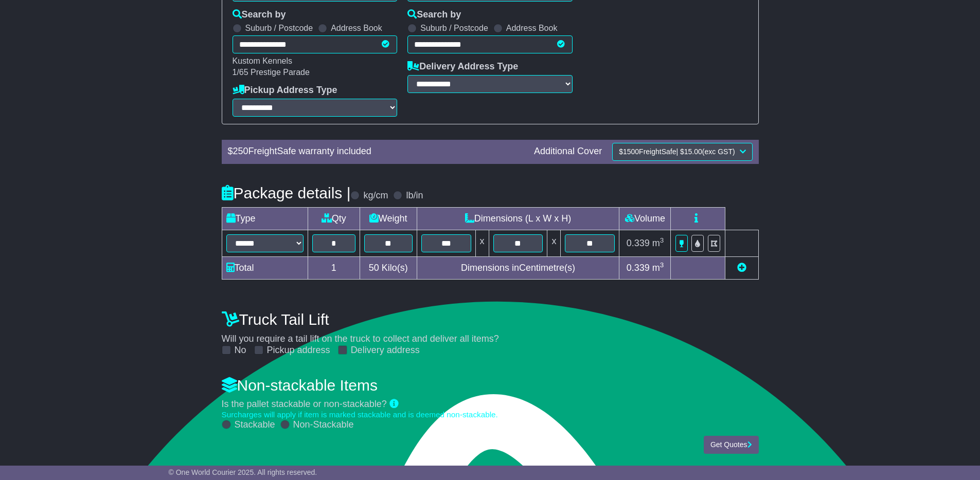 The height and width of the screenshot is (480, 980). Describe the element at coordinates (387, 268) in the screenshot. I see `td: Kilo(s)` at that location.